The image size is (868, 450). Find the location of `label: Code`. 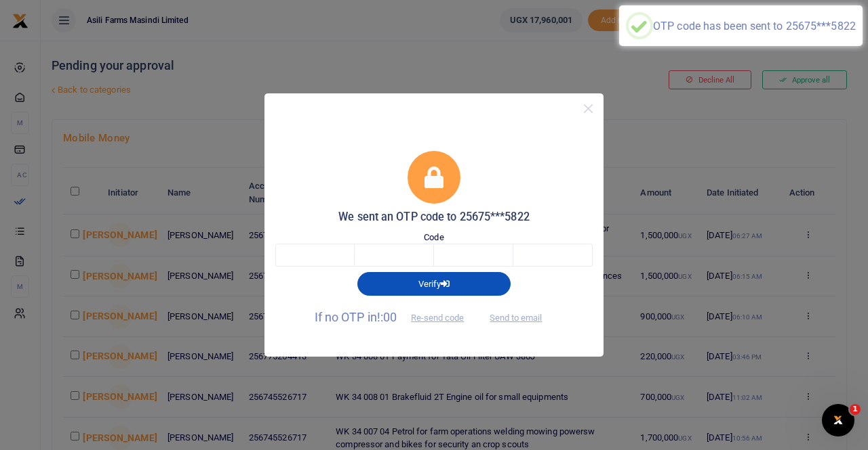

label: Code is located at coordinates (433, 238).